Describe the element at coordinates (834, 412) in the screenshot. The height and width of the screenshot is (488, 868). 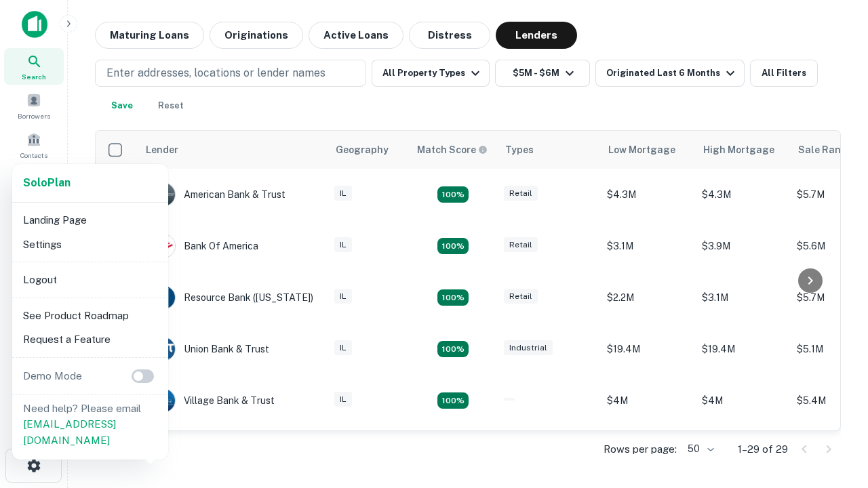
I see `div: Chat Widget` at that location.